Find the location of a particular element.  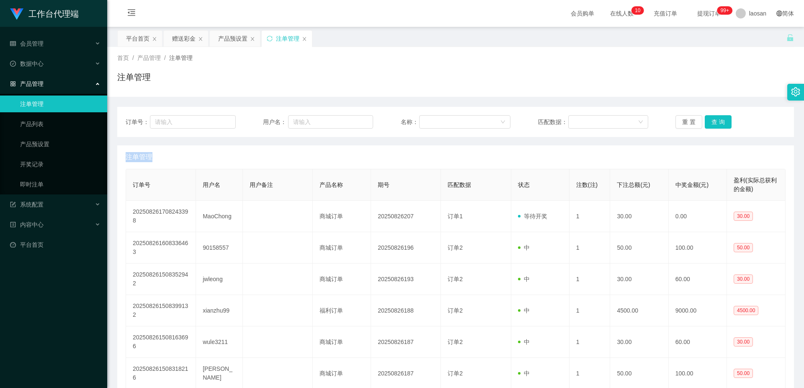

span: 会员管理 is located at coordinates (27, 44).